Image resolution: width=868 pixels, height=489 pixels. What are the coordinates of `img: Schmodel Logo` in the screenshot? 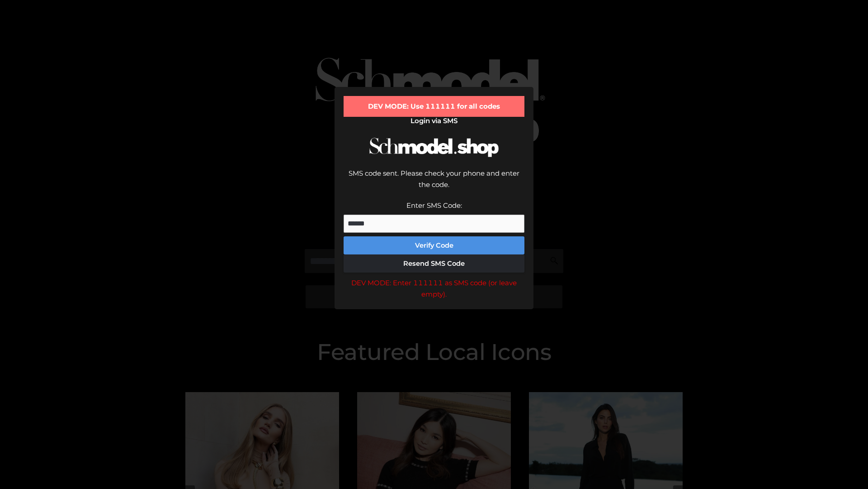 It's located at (434, 147).